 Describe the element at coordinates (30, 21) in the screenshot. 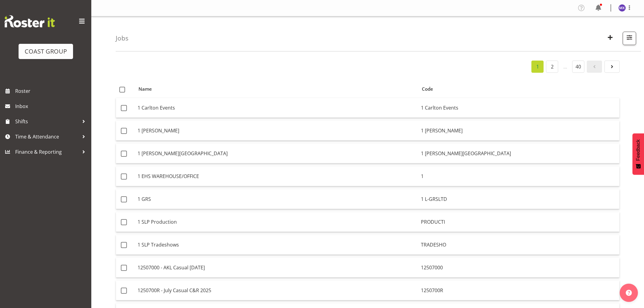

I see `img: Rosterit website logo` at that location.